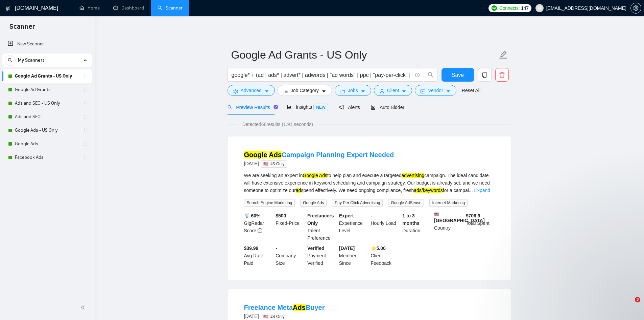 The height and width of the screenshot is (320, 644). What do you see at coordinates (494, 8) in the screenshot?
I see `img: upwork-logo.png` at bounding box center [494, 8].